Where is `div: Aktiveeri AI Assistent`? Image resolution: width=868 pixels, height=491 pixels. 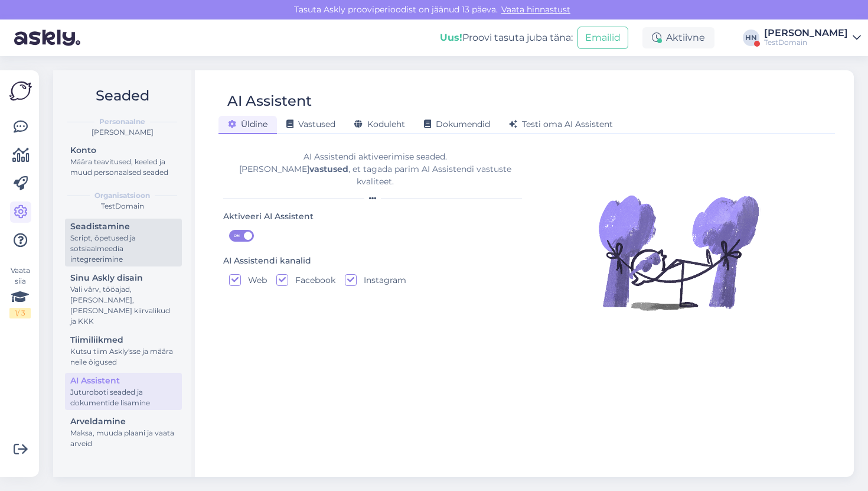 div: Aktiveeri AI Assistent is located at coordinates (268, 217).